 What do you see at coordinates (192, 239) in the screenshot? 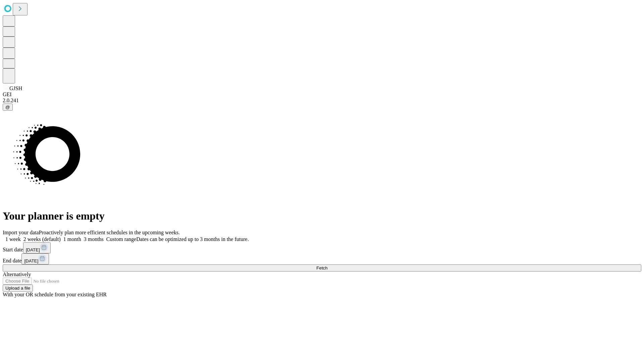
I see `span: Dates can be optimized up to 3 months in the future.` at bounding box center [192, 239].